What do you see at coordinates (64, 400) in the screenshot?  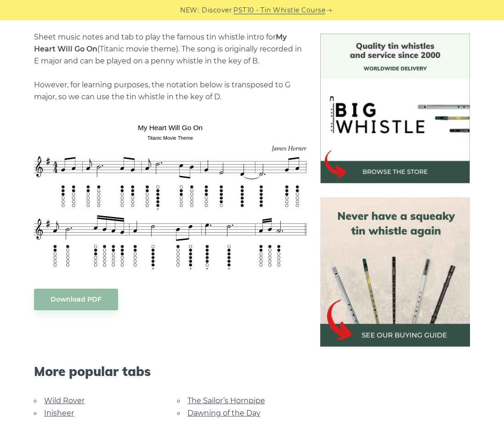 I see `a: Wild Rover` at bounding box center [64, 400].